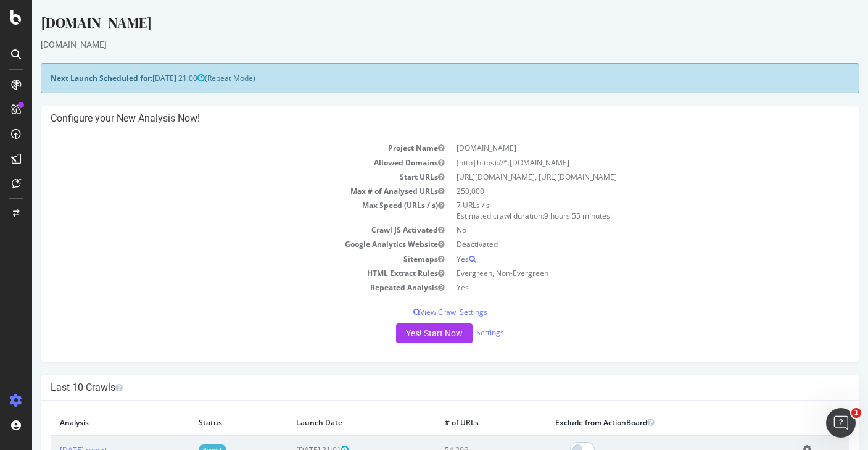  Describe the element at coordinates (218, 176) in the screenshot. I see `td: Start URLs` at that location.